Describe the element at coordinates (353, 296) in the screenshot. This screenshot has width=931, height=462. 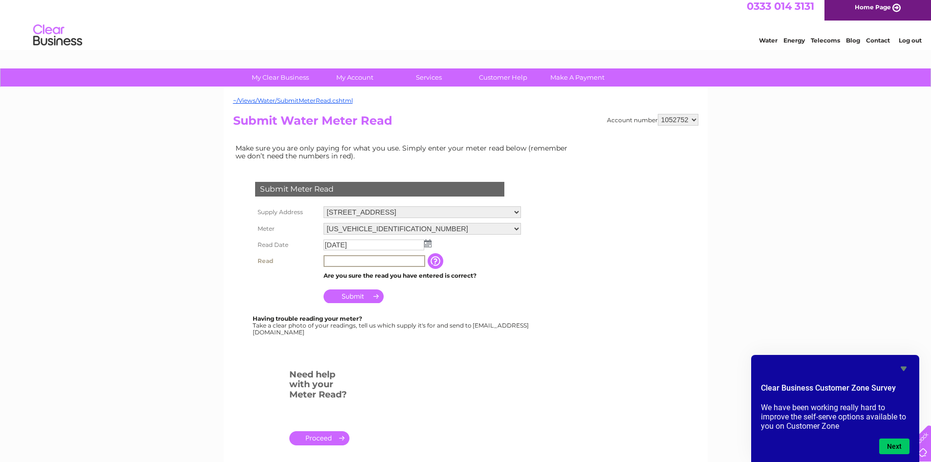
I see `input: Submit` at that location.